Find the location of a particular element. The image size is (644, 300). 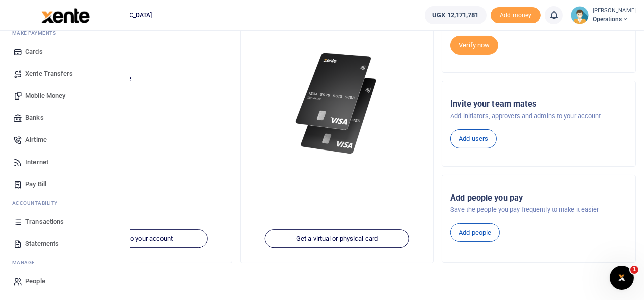

span: Internet is located at coordinates (36, 162).